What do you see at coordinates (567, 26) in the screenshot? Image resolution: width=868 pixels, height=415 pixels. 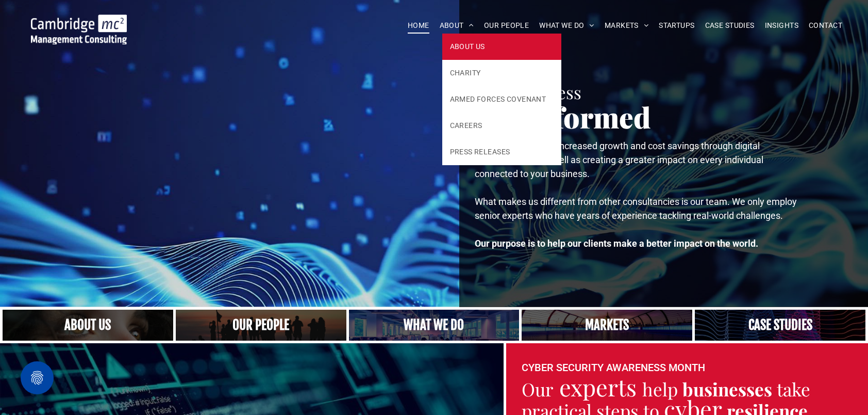 I see `a: WHAT WE DO` at bounding box center [567, 26].